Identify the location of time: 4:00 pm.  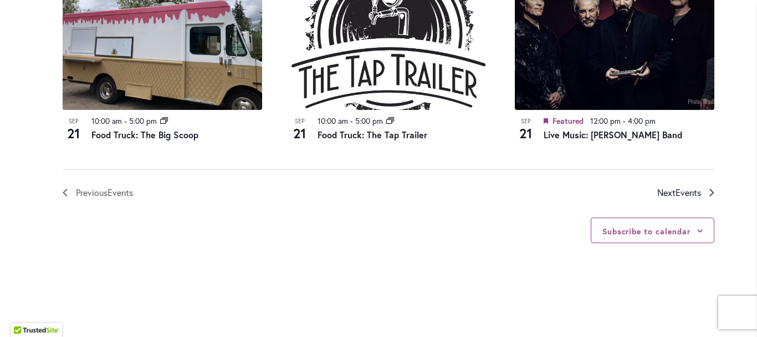
(642, 120).